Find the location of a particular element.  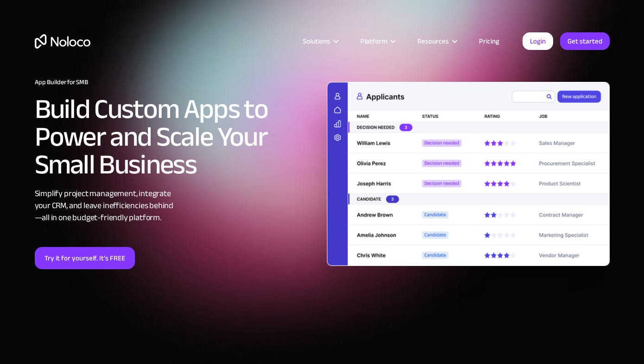

a: Pricing is located at coordinates (489, 41).